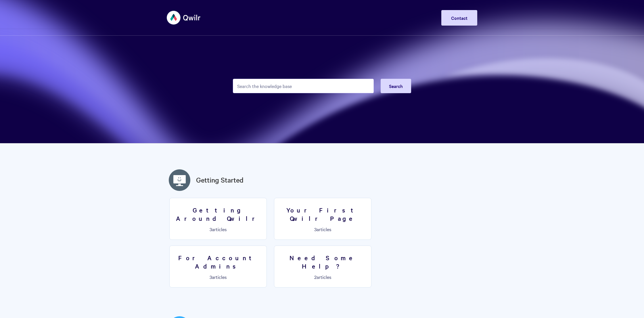  I want to click on h3: Getting Around Qwilr, so click(218, 214).